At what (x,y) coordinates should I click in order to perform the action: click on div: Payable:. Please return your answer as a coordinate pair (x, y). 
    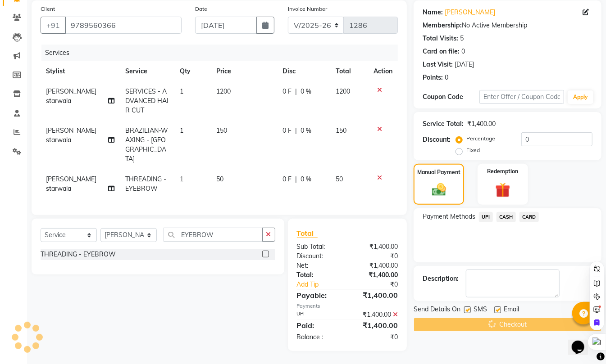
    Looking at the image, I should click on (319, 295).